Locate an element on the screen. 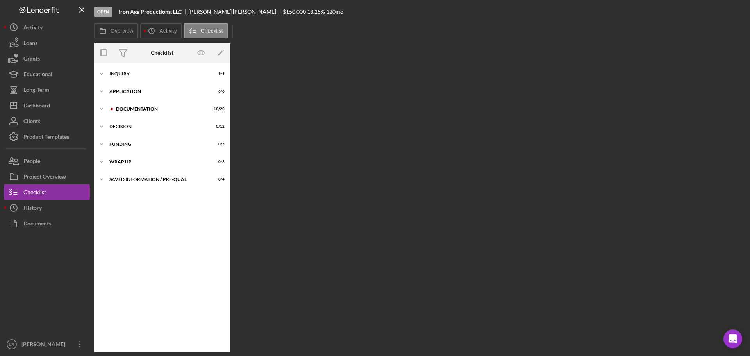 Image resolution: width=750 pixels, height=356 pixels. div: 120 mo is located at coordinates (335, 12).